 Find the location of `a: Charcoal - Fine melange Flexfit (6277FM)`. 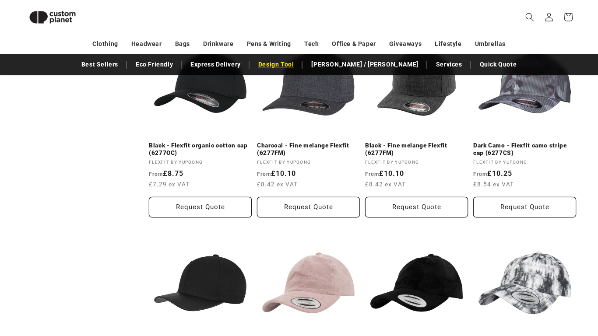

a: Charcoal - Fine melange Flexfit (6277FM) is located at coordinates (308, 149).